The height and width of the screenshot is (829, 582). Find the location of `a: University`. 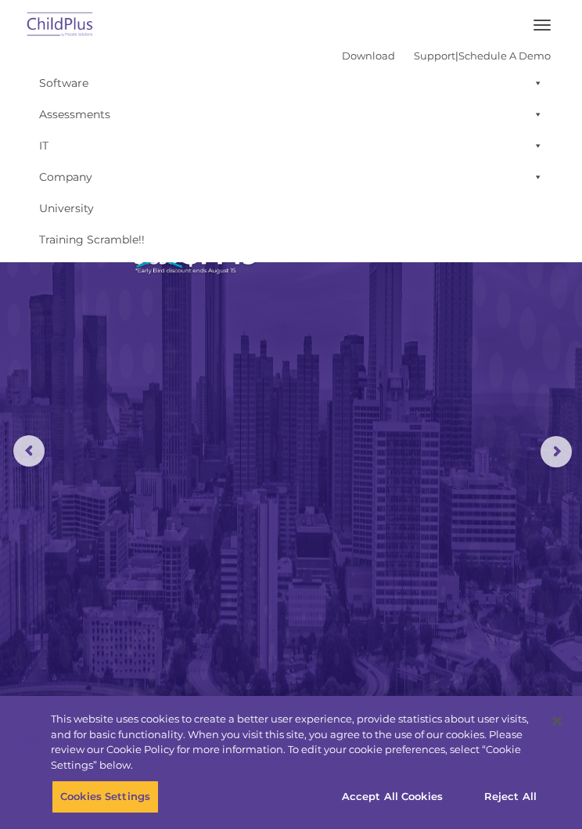

a: University is located at coordinates (291, 208).